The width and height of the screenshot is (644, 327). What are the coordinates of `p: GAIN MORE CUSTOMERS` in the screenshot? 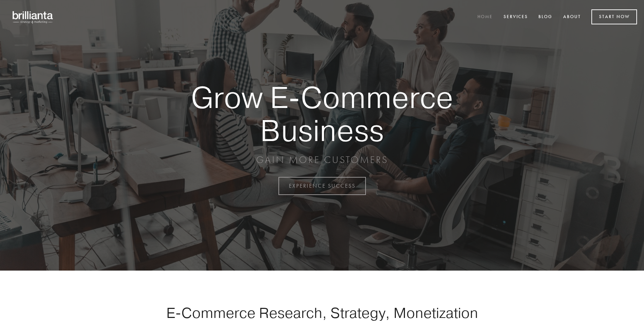 It's located at (322, 160).